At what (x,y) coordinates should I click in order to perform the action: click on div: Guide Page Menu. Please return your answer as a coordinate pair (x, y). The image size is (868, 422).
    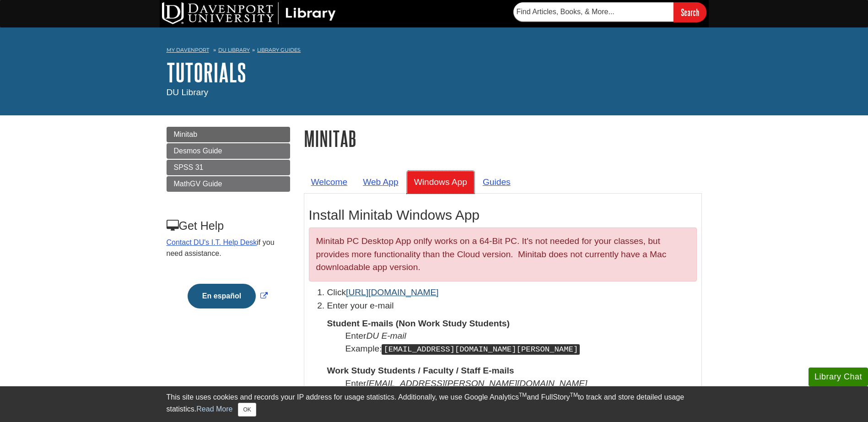
    Looking at the image, I should click on (228, 225).